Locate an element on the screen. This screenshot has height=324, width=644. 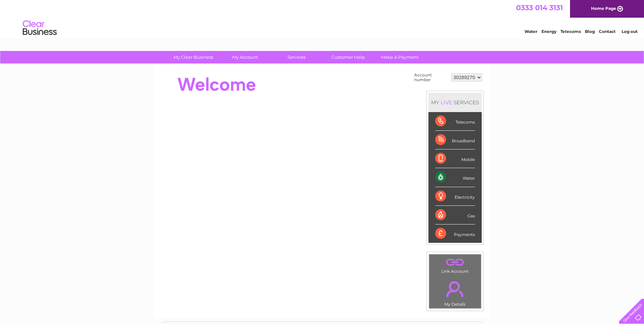
td: My Details is located at coordinates (455, 293).